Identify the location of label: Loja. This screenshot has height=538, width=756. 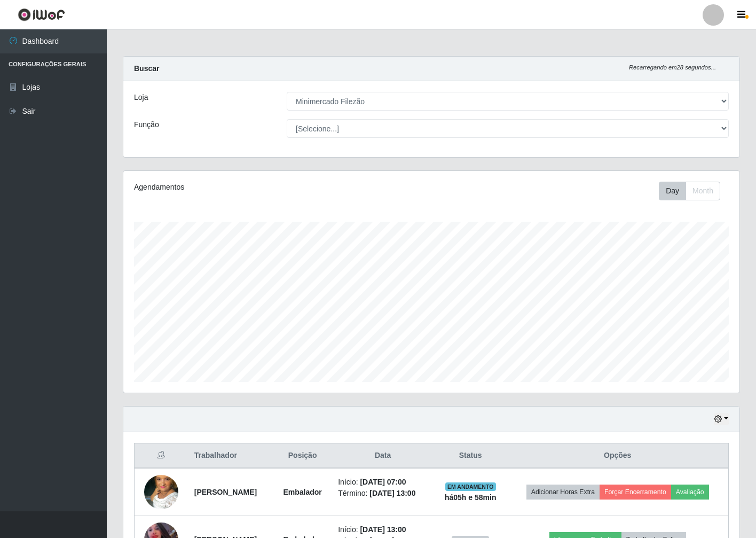
(141, 97).